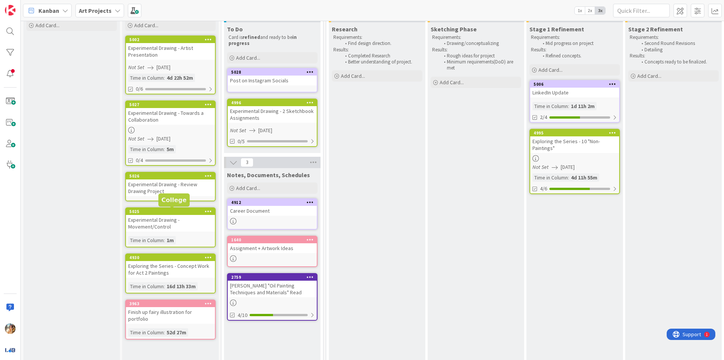 This screenshot has height=360, width=724. I want to click on span: 3x, so click(600, 11).